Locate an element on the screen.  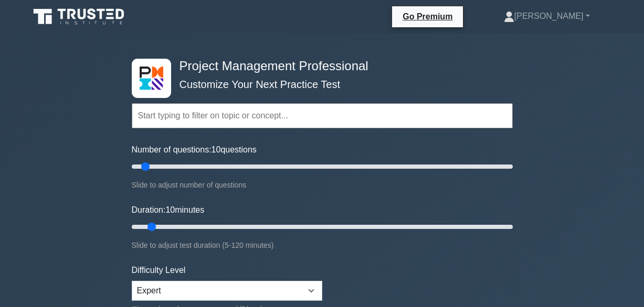
input: Start typing to filter on topic or concept... is located at coordinates (322, 116).